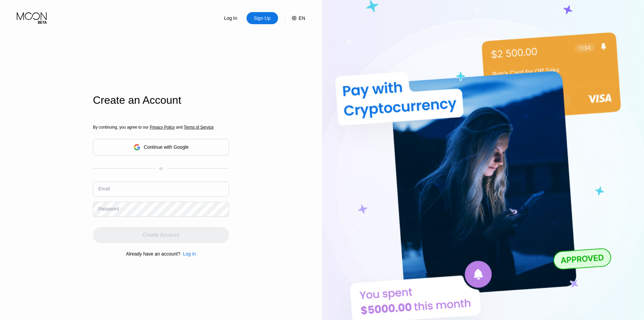 The height and width of the screenshot is (320, 644). What do you see at coordinates (104, 188) in the screenshot?
I see `div: Email` at bounding box center [104, 188].